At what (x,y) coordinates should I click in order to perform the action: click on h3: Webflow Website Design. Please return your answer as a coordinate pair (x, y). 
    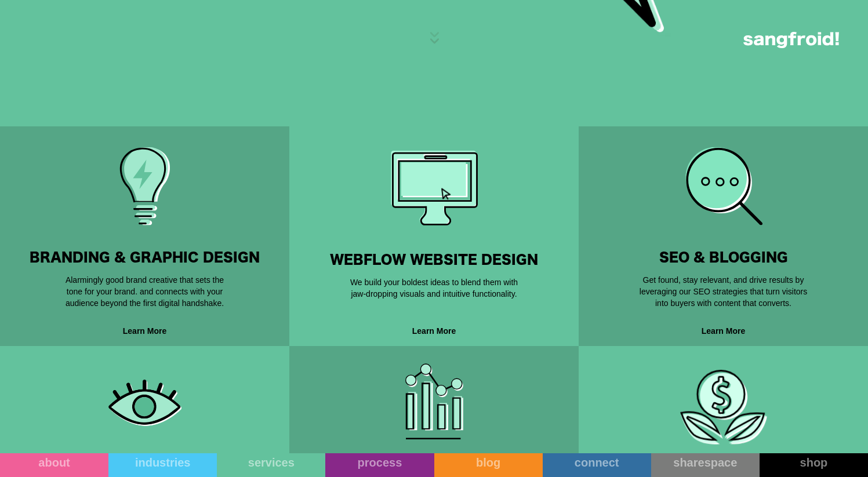
    Looking at the image, I should click on (434, 261).